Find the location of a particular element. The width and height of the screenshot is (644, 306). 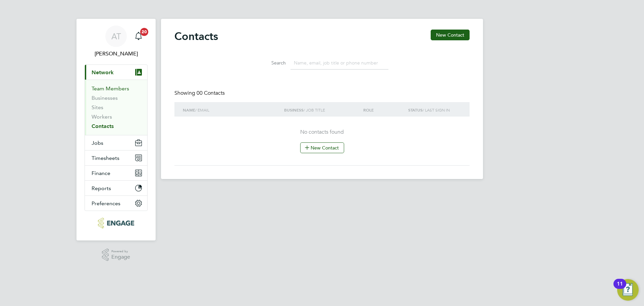

a: 20 is located at coordinates (139, 36).